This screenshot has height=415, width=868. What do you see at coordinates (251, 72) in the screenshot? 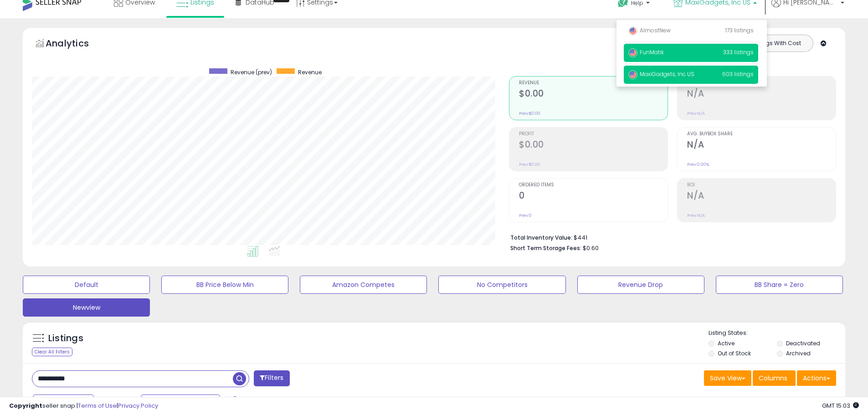
I see `span: Revenue (prev)` at bounding box center [251, 72].